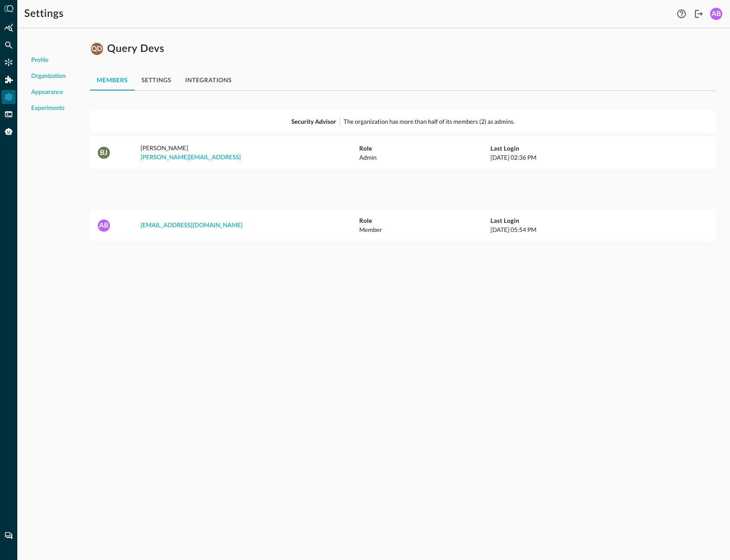 This screenshot has height=560, width=730. I want to click on p: Admin, so click(425, 157).